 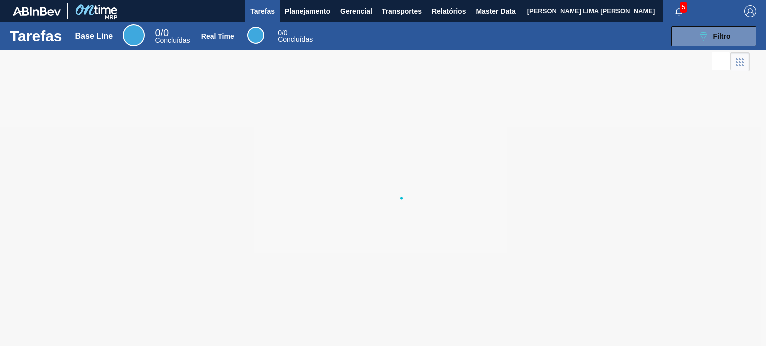 I want to click on span: 5, so click(x=683, y=7).